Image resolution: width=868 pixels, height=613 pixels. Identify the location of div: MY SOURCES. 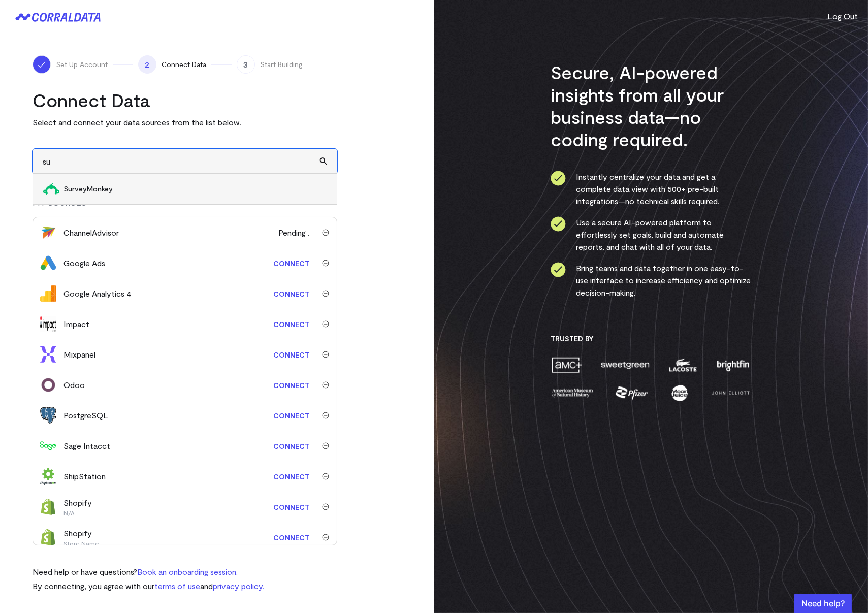
(185, 207).